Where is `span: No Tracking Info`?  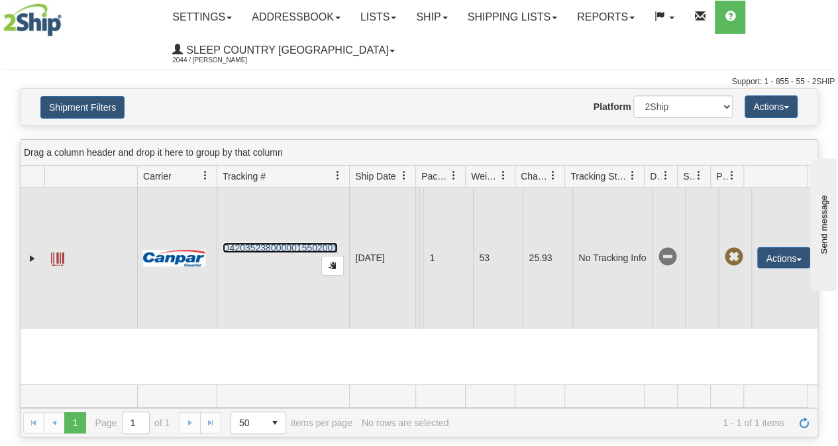
span: No Tracking Info is located at coordinates (667, 257).